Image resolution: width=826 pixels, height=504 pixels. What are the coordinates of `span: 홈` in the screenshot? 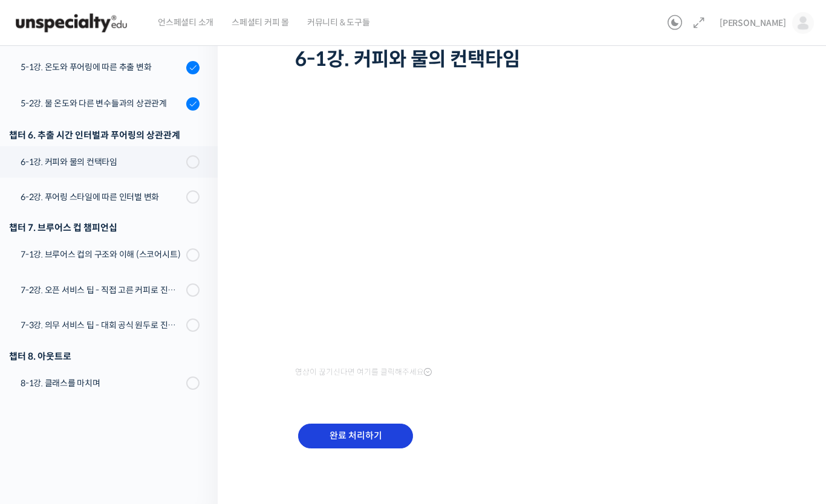 It's located at (42, 406).